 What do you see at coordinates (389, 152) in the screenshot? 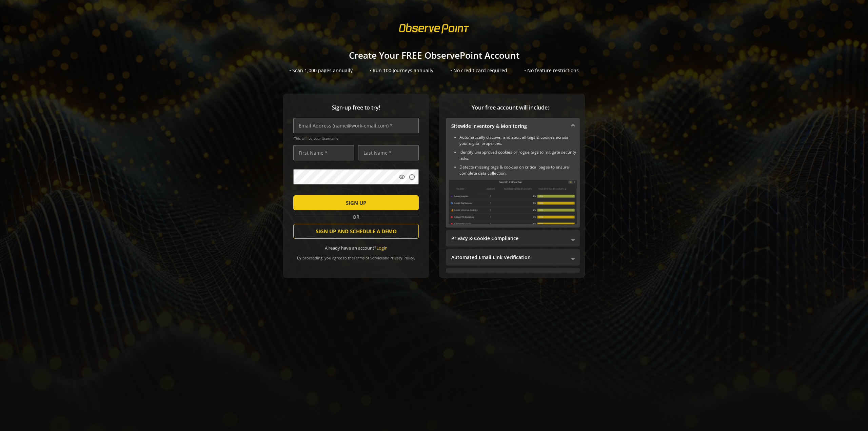
I see `input: Last Name *` at bounding box center [389, 152].